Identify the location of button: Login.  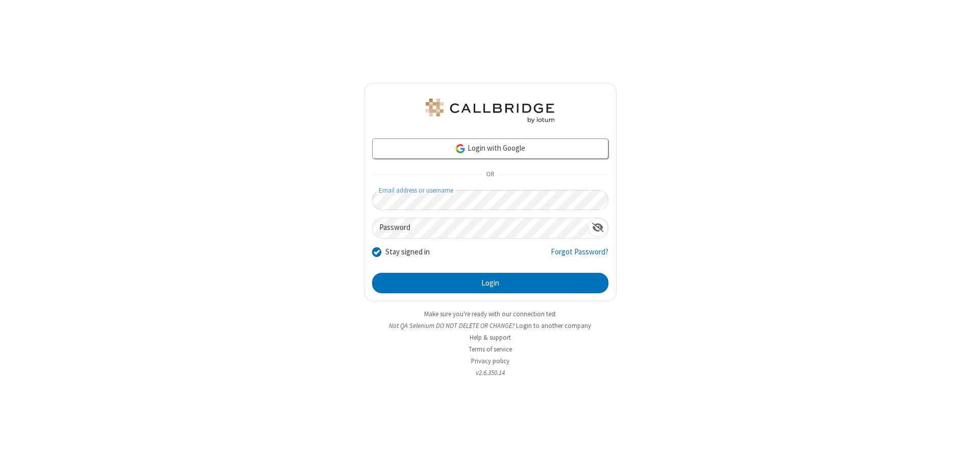
(490, 283).